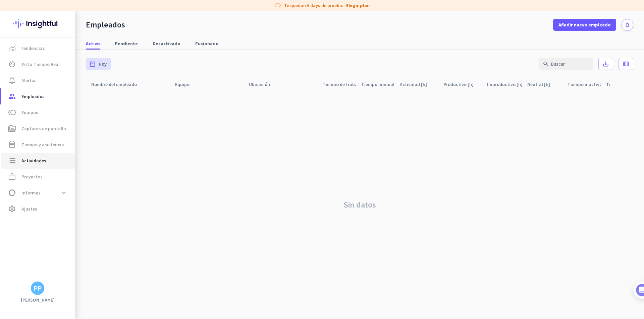 This screenshot has width=644, height=319. I want to click on i: date_range, so click(93, 64).